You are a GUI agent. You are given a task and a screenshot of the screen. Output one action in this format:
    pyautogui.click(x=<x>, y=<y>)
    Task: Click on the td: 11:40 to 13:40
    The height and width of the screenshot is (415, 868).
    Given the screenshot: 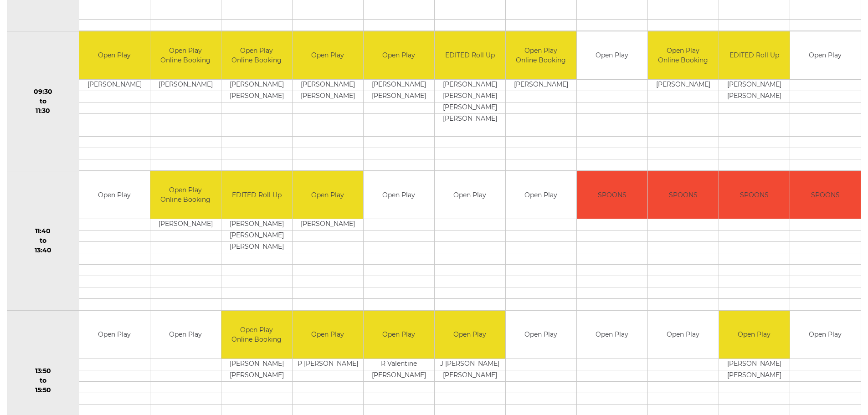 What is the action you would take?
    pyautogui.click(x=43, y=240)
    